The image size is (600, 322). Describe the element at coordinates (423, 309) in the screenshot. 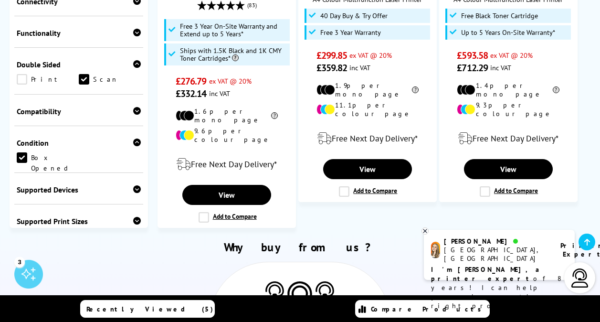

I see `a: Compare Products` at that location.